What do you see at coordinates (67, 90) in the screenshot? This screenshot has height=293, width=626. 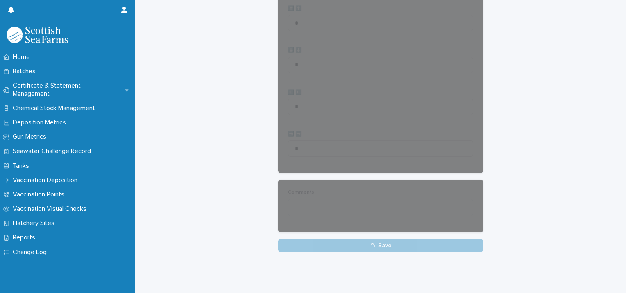 I see `p: Certificate & Statement Management` at bounding box center [67, 90].